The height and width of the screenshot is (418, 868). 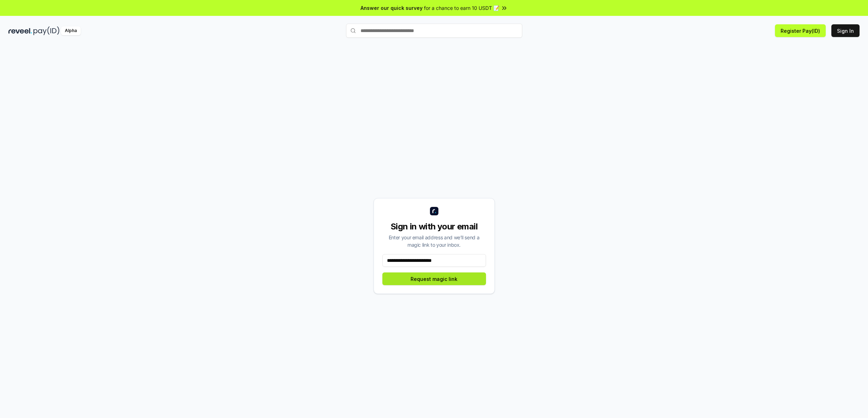 I want to click on button: Sign In, so click(x=845, y=31).